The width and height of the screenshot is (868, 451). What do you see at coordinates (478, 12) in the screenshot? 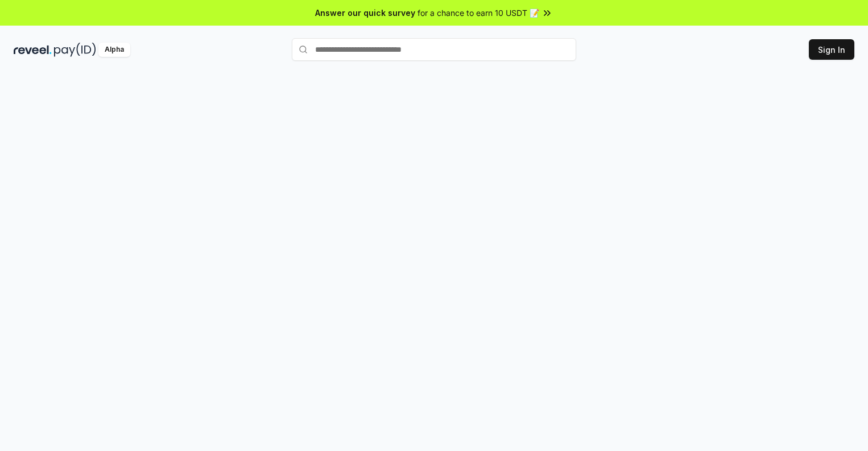
I see `span: for a chance to earn 10 USDT 📝` at bounding box center [478, 12].